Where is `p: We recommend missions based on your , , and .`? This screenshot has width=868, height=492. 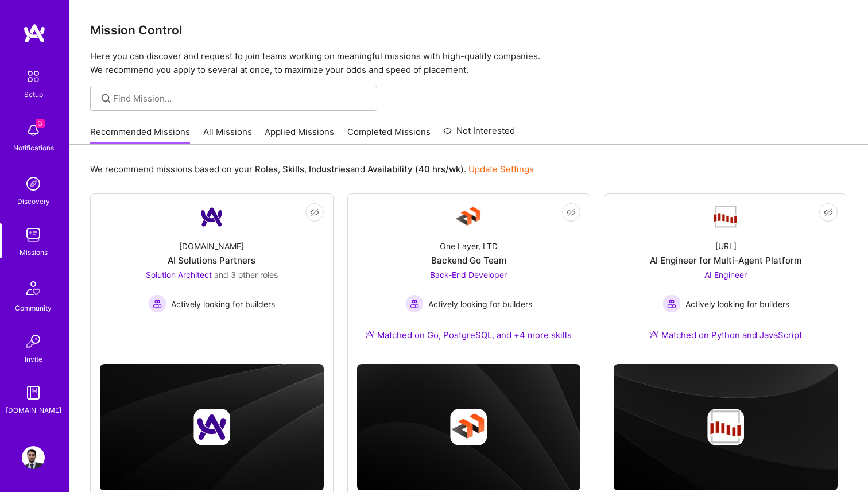 p: We recommend missions based on your , , and . is located at coordinates (312, 169).